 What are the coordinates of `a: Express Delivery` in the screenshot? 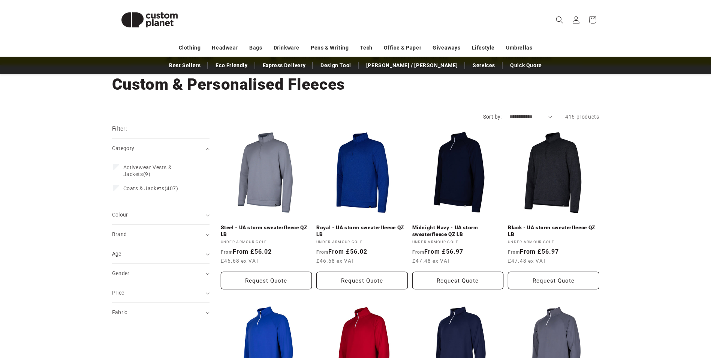 It's located at (284, 65).